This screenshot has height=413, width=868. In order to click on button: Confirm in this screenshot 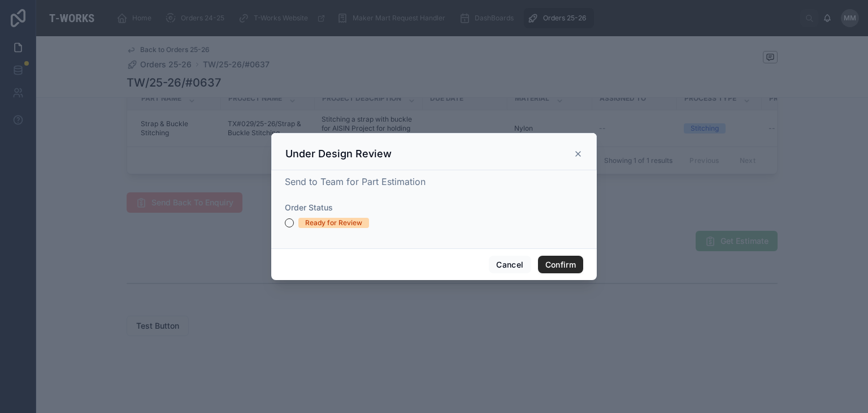, I will do `click(561, 265)`.